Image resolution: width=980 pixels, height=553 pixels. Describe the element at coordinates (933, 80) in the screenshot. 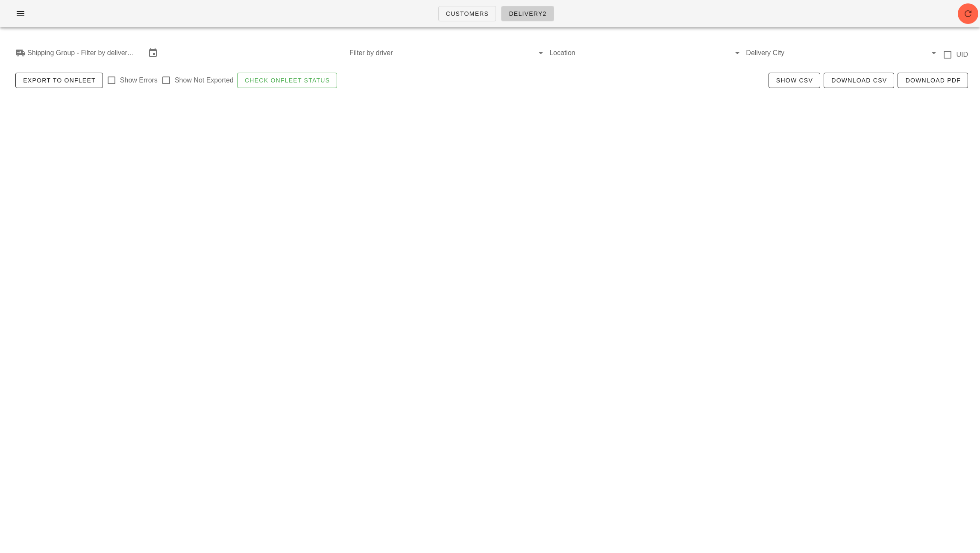

I see `span: Download PDF` at that location.